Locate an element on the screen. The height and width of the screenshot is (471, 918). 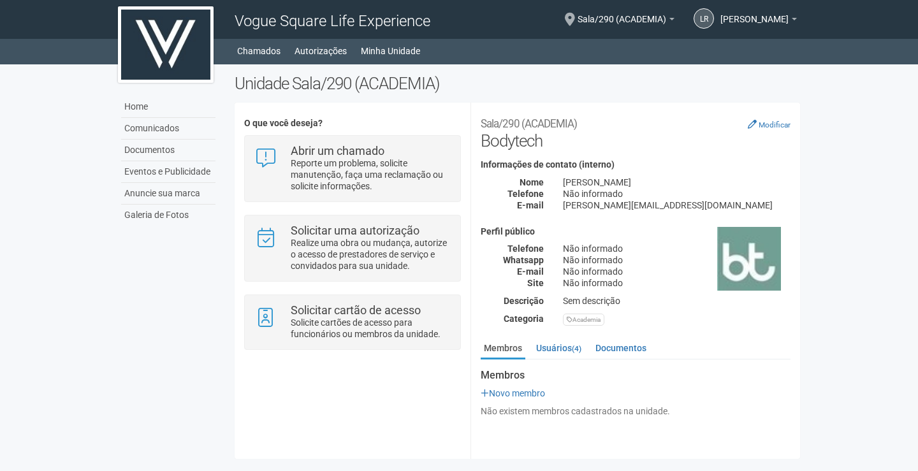
small: Modificar is located at coordinates (774, 125).